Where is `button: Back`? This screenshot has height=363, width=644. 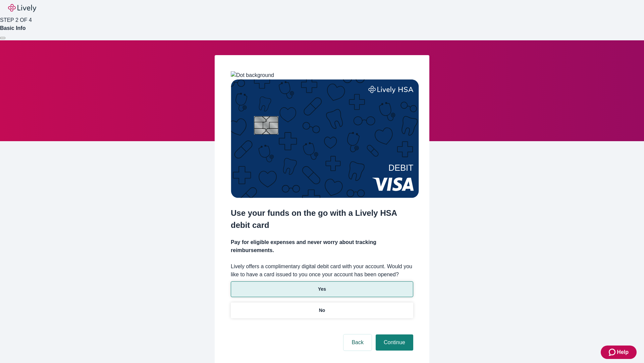
button: Back is located at coordinates (358, 342).